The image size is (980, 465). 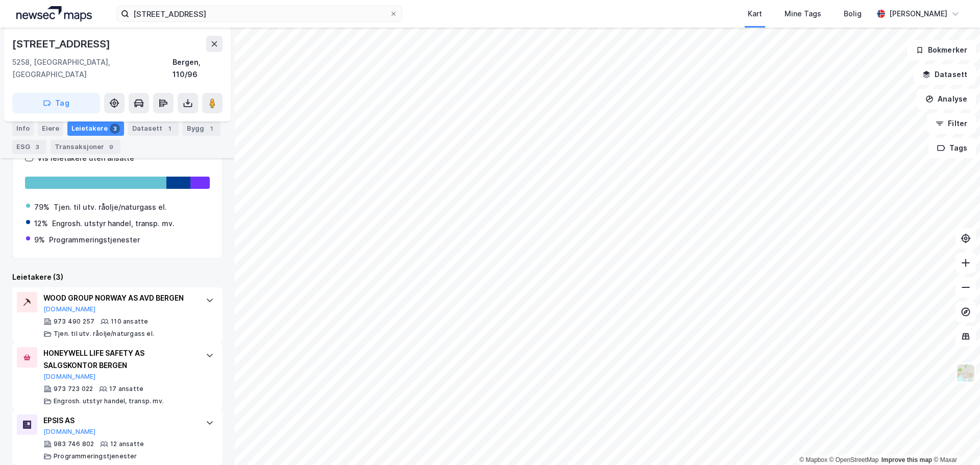 I want to click on div: Kontrollprogram for chat, so click(x=954, y=441).